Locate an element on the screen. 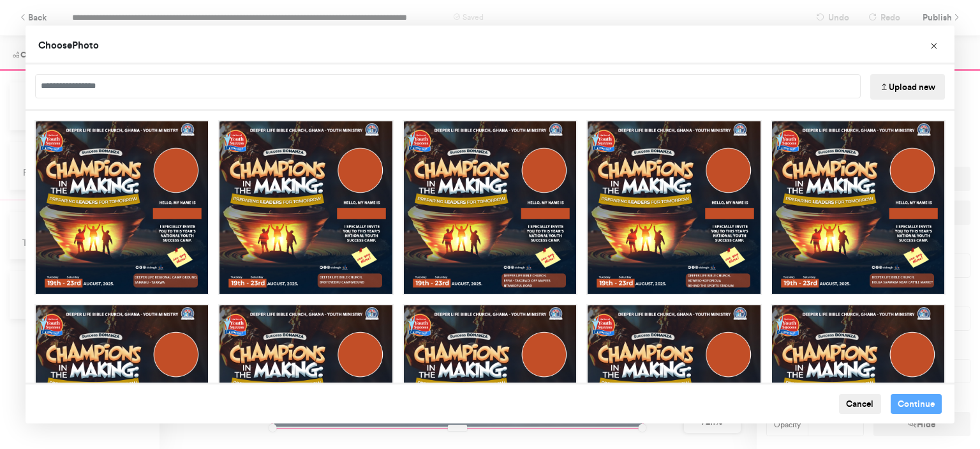 The width and height of the screenshot is (980, 449). button: Upload new is located at coordinates (907, 87).